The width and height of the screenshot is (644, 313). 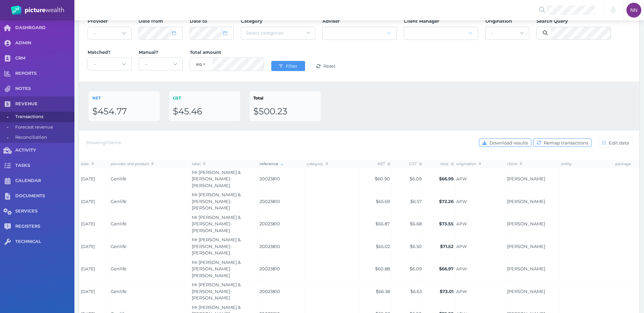 What do you see at coordinates (45, 43) in the screenshot?
I see `span: ADMIN` at bounding box center [45, 43].